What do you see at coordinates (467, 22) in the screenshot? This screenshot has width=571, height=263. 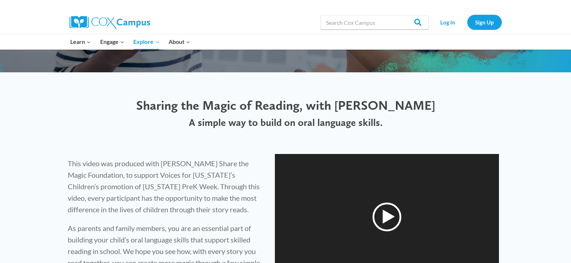 I see `nav: Secondary Navigation` at bounding box center [467, 22].